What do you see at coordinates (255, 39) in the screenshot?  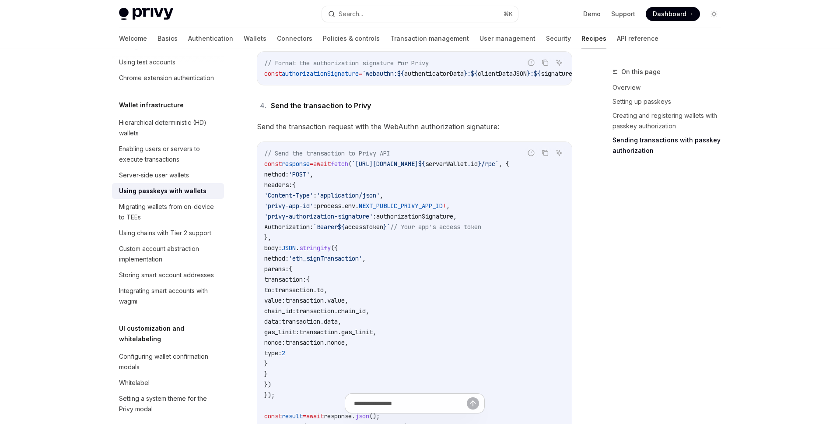 I see `a: Wallets` at bounding box center [255, 39].